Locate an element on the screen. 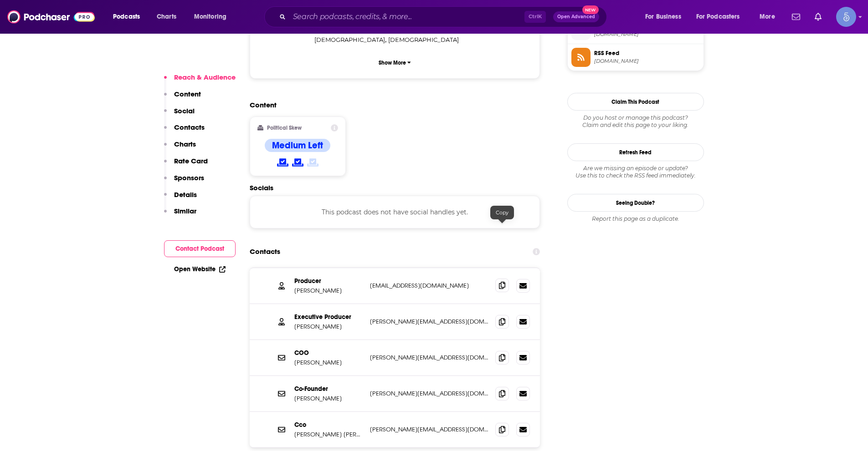 The width and height of the screenshot is (868, 451). span: Monitoring is located at coordinates (210, 17).